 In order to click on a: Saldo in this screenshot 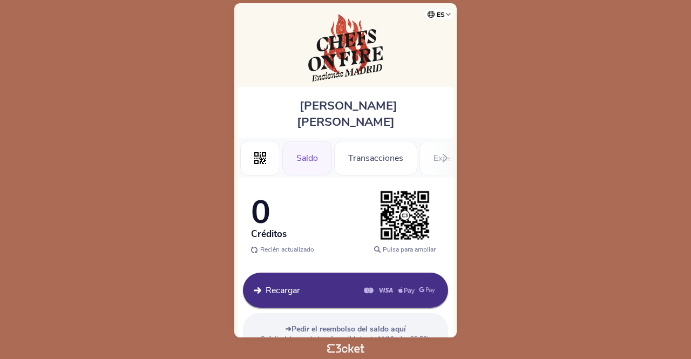, I will do `click(307, 157)`.